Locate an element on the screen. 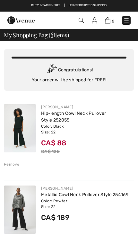  span: CA$ 88 is located at coordinates (54, 143).